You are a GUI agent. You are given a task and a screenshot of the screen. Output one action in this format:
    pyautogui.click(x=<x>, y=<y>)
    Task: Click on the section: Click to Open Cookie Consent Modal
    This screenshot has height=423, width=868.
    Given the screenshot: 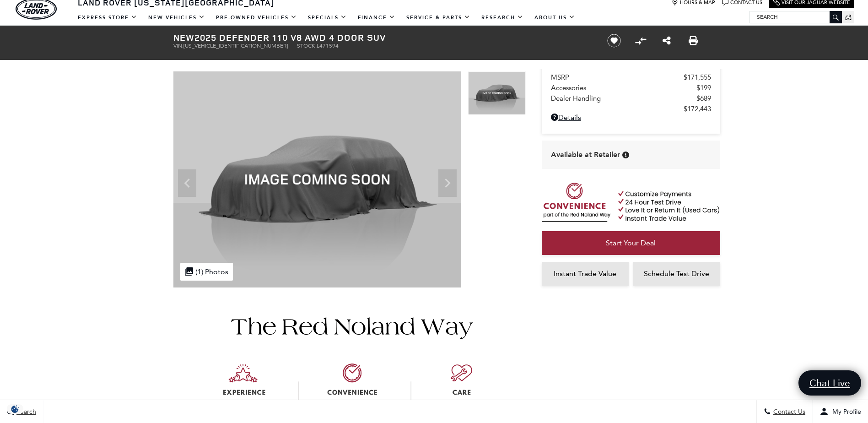 What is the action you would take?
    pyautogui.click(x=15, y=409)
    